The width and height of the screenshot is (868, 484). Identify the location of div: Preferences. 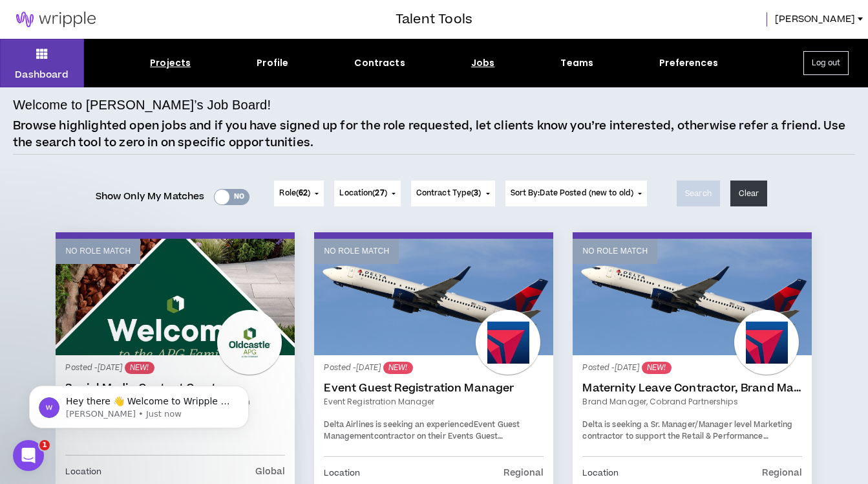
(688, 62).